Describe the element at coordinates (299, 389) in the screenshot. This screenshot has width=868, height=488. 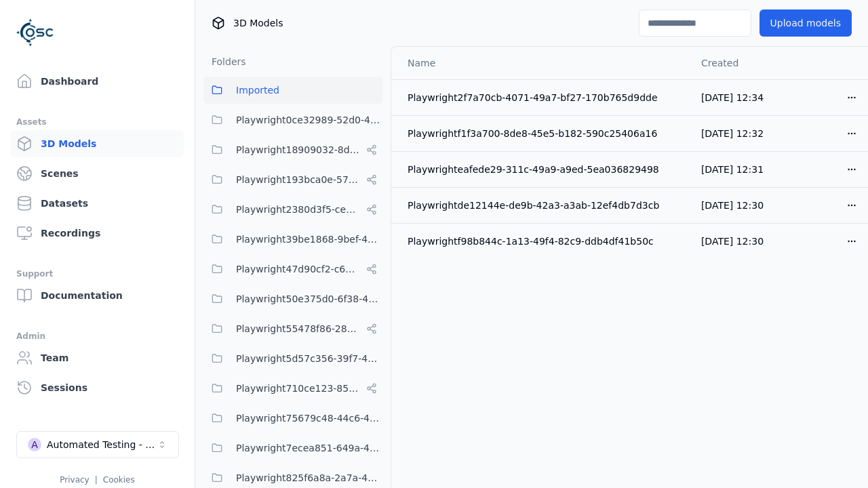
I see `span: Playwright710ce123-85fd-4f8c-9759-23c3308d8830` at that location.